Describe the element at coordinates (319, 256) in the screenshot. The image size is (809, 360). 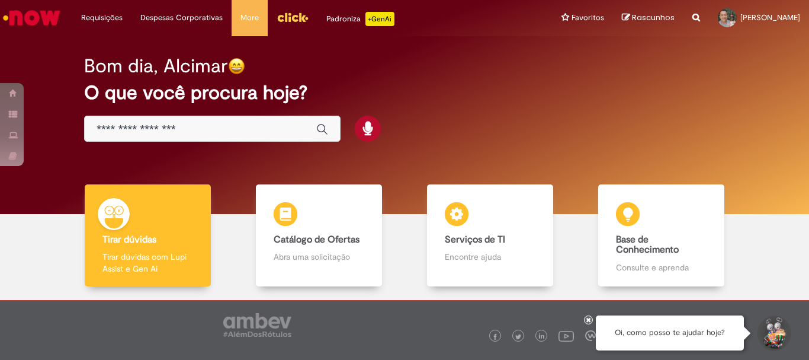
I see `p: Abra uma solicitação` at that location.